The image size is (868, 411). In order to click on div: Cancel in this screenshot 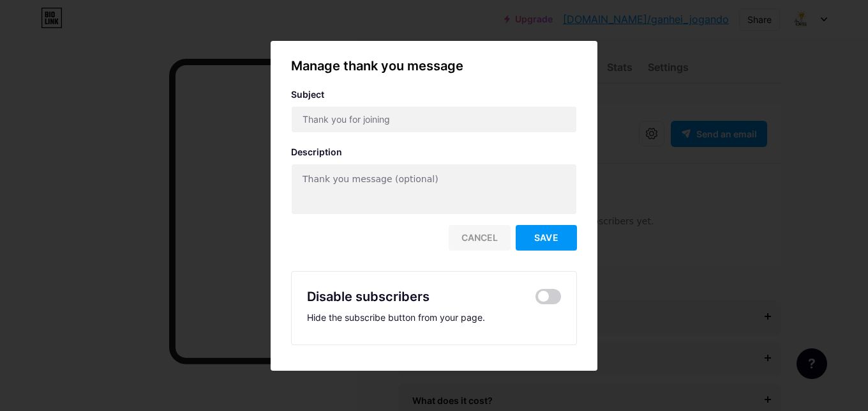, I will do `click(479, 238)`.